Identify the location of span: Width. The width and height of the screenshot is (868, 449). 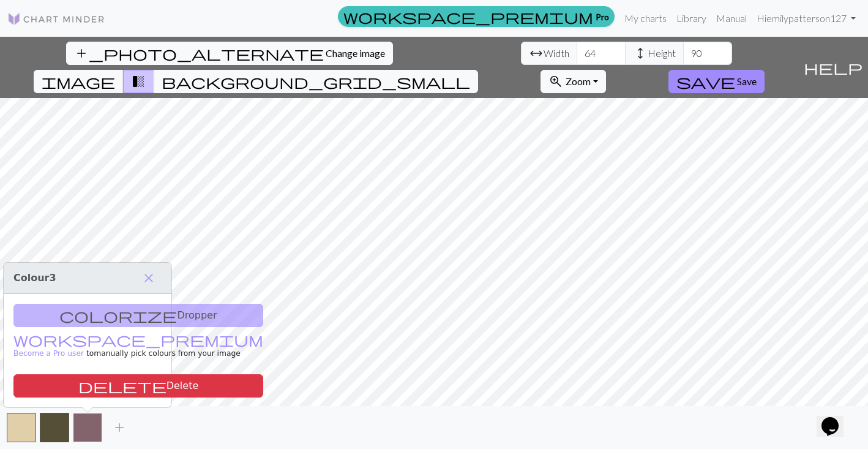
(556, 53).